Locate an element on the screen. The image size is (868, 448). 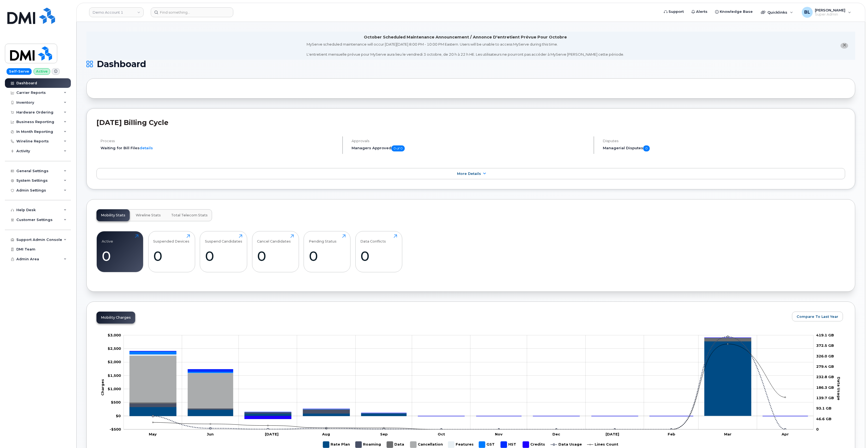
h5: Managers Approved is located at coordinates (470, 149).